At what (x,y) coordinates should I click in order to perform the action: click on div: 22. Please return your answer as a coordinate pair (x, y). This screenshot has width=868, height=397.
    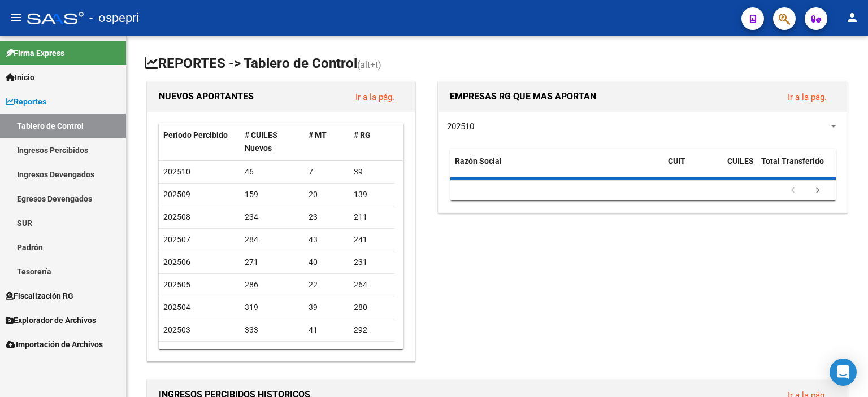
    Looking at the image, I should click on (327, 285).